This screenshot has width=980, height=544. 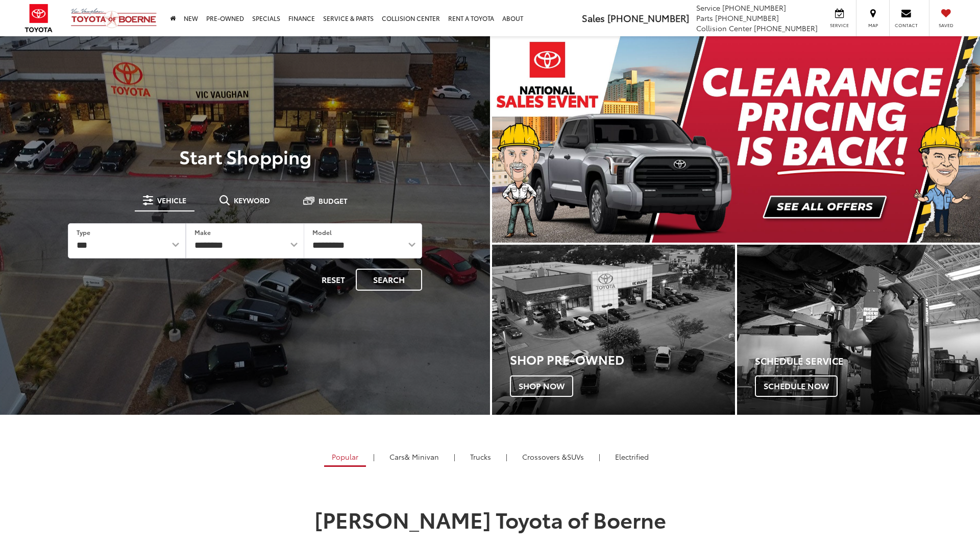 What do you see at coordinates (705, 18) in the screenshot?
I see `span: Parts` at bounding box center [705, 18].